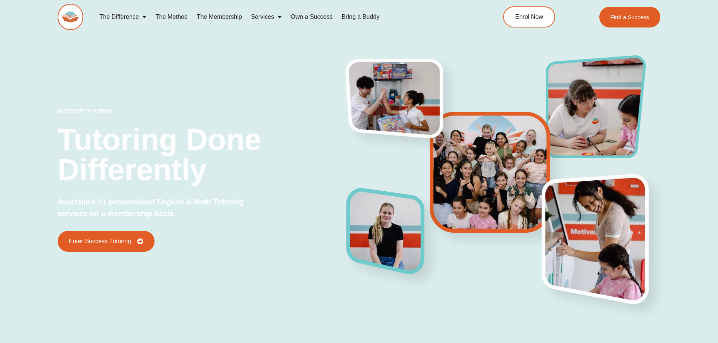 This screenshot has width=718, height=343. I want to click on p: success tutoring, so click(202, 111).